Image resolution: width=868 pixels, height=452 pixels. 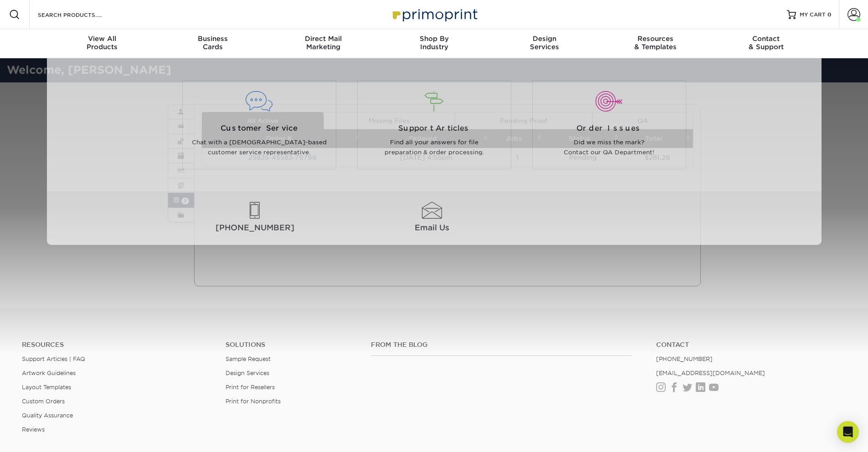 What do you see at coordinates (259, 128) in the screenshot?
I see `span: Customer Service` at bounding box center [259, 128].